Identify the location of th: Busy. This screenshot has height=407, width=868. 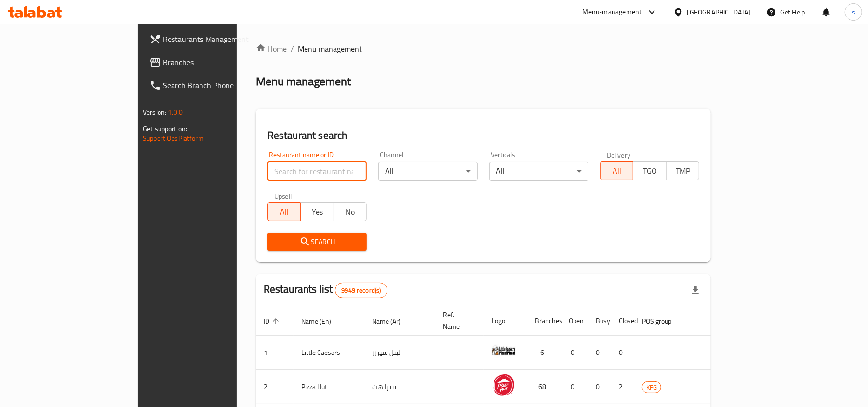
(600, 321).